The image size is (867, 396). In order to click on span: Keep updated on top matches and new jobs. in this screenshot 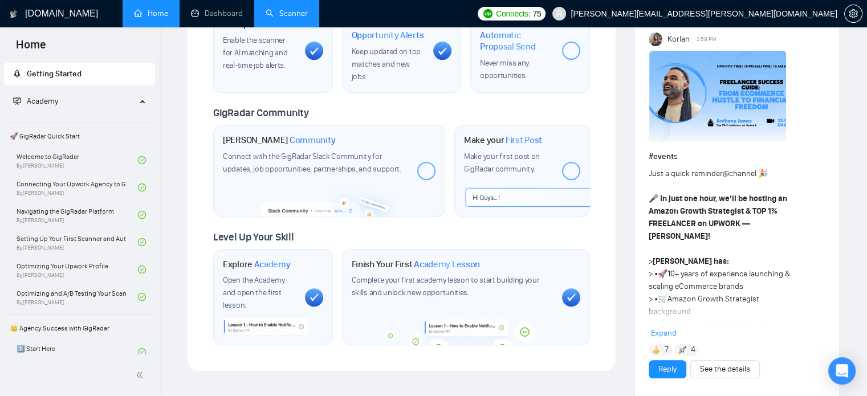, I will do `click(386, 64)`.